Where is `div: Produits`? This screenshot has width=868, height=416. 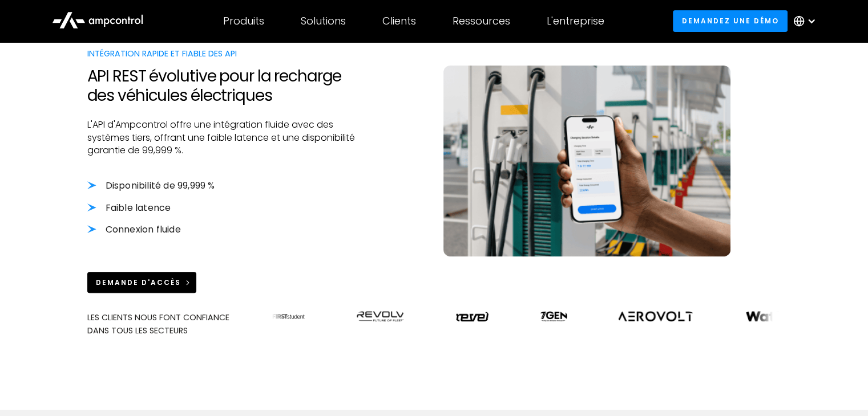 div: Produits is located at coordinates (243, 21).